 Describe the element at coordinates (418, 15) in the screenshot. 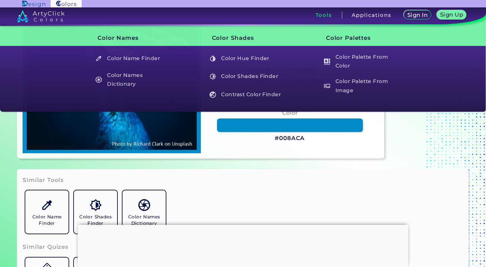

I see `h5: Sign In` at that location.